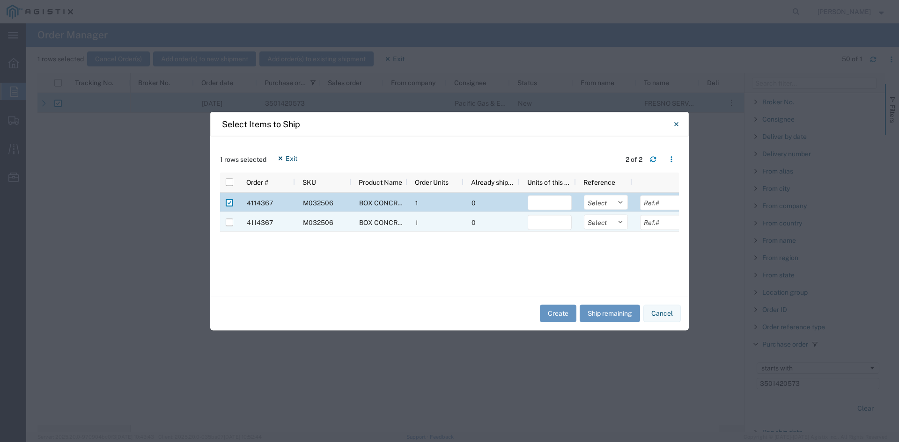 The width and height of the screenshot is (899, 442). I want to click on button: Cancel, so click(662, 314).